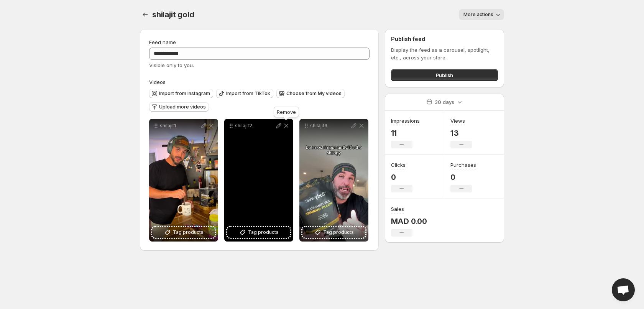 The width and height of the screenshot is (644, 309). What do you see at coordinates (444, 39) in the screenshot?
I see `h2: Publish feed` at bounding box center [444, 39].